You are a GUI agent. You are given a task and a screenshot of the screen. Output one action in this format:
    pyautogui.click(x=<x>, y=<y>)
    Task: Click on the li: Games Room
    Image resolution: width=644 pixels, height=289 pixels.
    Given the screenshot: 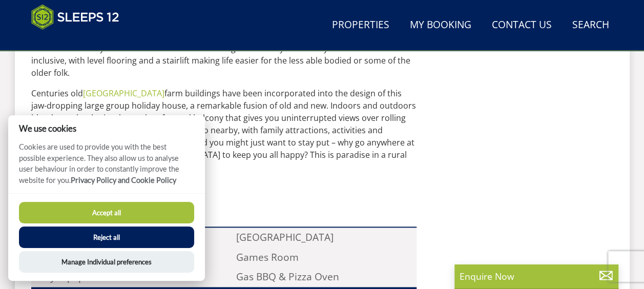 What is the action you would take?
    pyautogui.click(x=324, y=257)
    